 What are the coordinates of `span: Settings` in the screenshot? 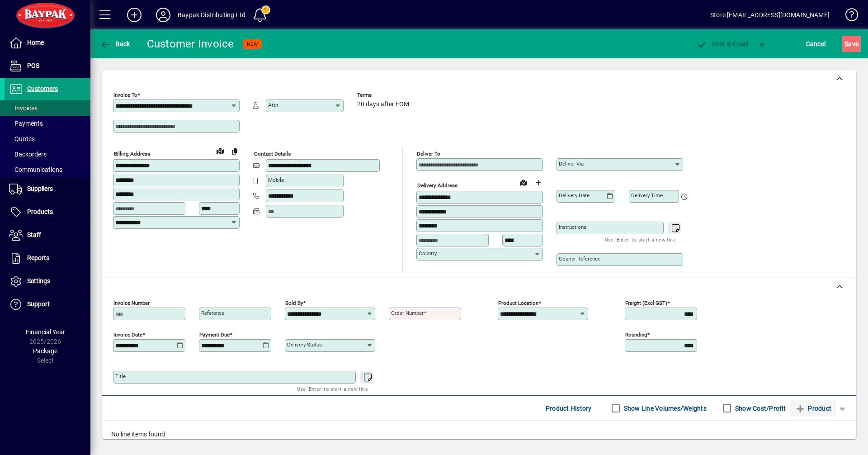 It's located at (38, 281).